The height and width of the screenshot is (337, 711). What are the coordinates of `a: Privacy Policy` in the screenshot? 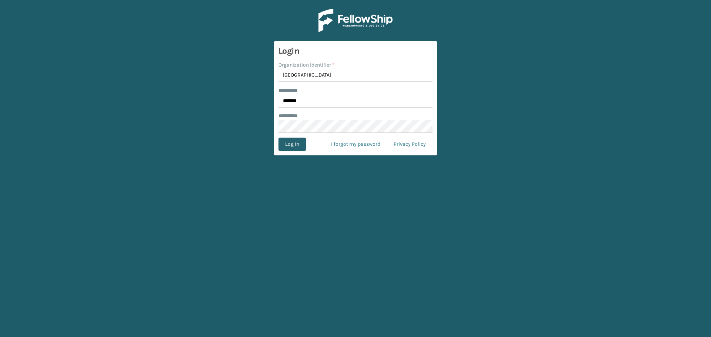 It's located at (409, 144).